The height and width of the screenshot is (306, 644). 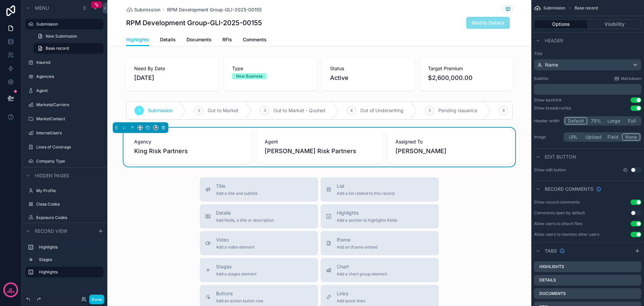 I want to click on button: StagesAdd a stages element, so click(x=259, y=270).